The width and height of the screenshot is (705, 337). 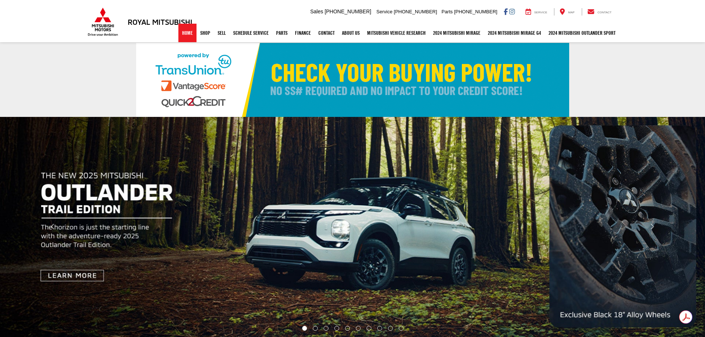 I want to click on h3: Royal Mitsubishi, so click(x=160, y=22).